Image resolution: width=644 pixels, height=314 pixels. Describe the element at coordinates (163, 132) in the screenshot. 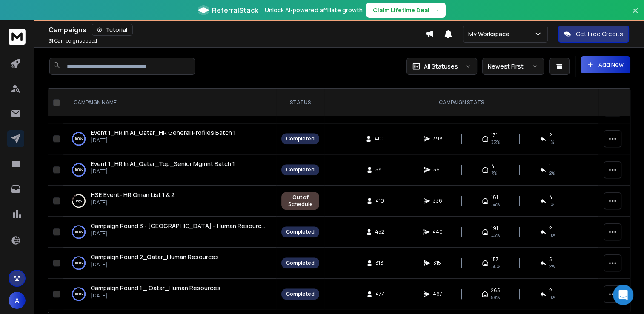

I see `span: Event 1_HR In AI_Qatar_HR General Profiles Batch 1` at that location.